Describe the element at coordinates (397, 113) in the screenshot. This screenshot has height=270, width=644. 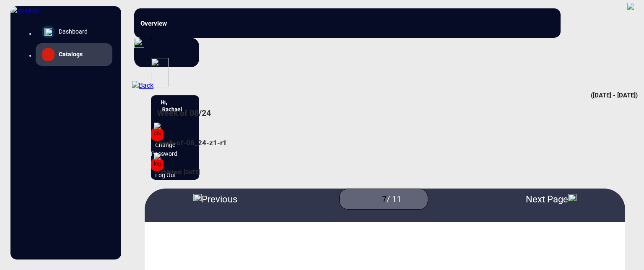
I see `h1: Week of 08/24` at that location.